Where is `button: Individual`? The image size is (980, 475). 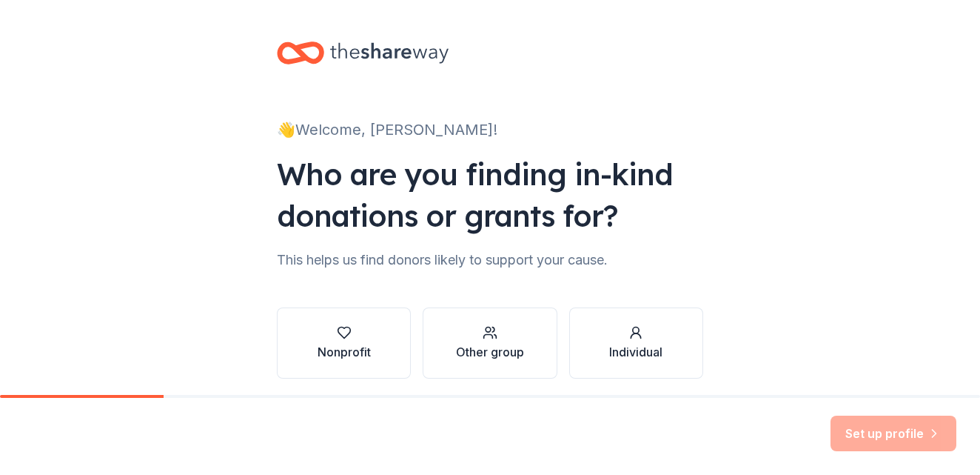
button: Individual is located at coordinates (636, 344).